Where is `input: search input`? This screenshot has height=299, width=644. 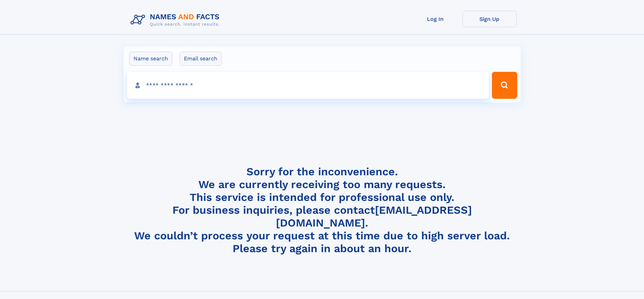 input: search input is located at coordinates (308, 85).